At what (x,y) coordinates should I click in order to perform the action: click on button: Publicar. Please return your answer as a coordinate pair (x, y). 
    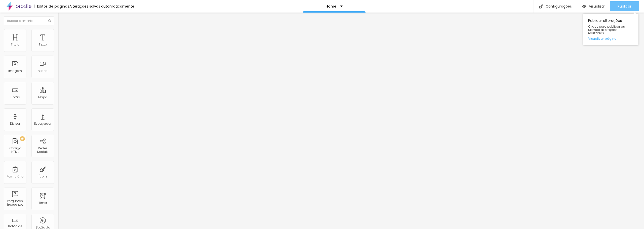
    Looking at the image, I should click on (625, 6).